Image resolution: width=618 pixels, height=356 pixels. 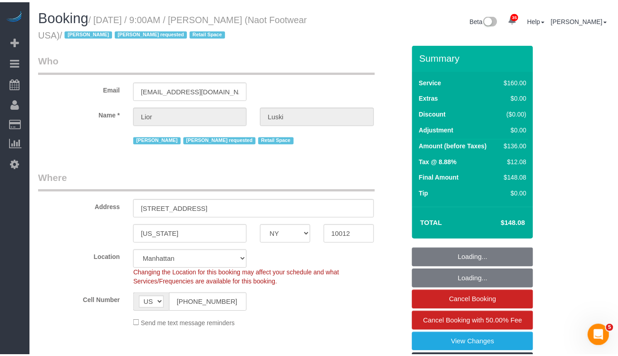 I want to click on input: City, so click(x=192, y=233).